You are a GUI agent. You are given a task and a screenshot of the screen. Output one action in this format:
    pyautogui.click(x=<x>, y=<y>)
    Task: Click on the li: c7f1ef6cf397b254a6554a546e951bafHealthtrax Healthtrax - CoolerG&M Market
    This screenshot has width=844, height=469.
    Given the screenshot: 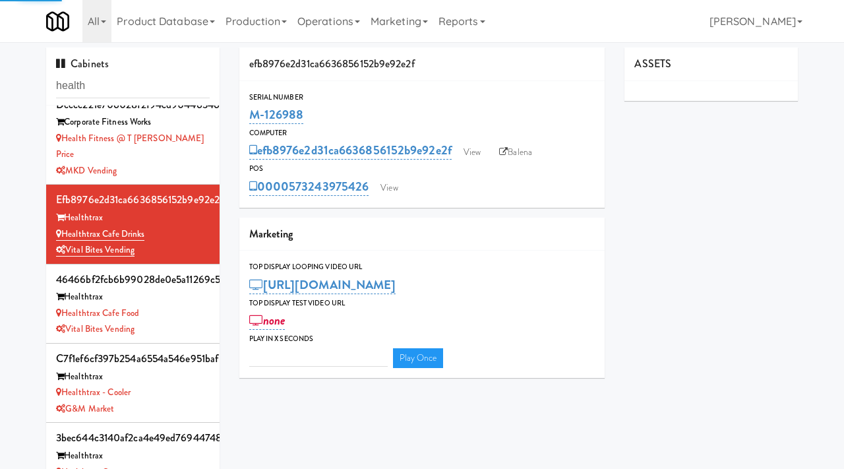 What is the action you would take?
    pyautogui.click(x=133, y=383)
    